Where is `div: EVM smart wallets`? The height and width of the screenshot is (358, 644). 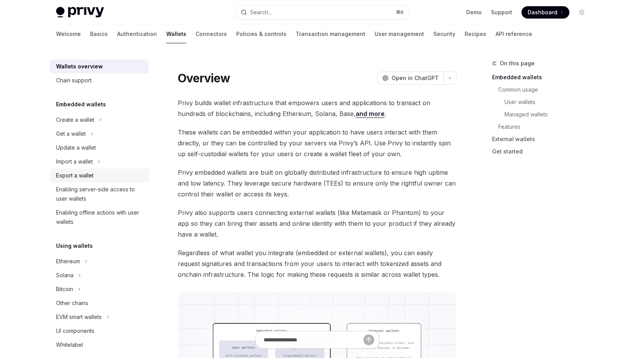 div: EVM smart wallets is located at coordinates (79, 317).